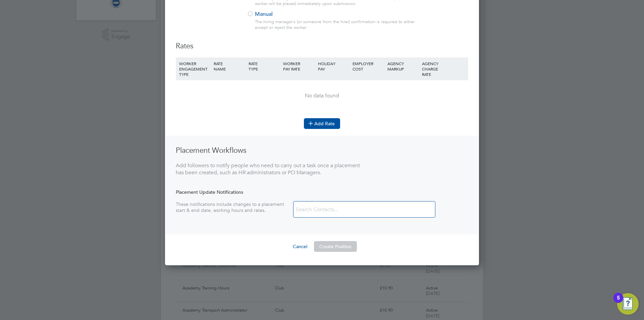 The image size is (644, 320). What do you see at coordinates (235, 207) in the screenshot?
I see `div: These notifications include changes to a placement start & end date, working hours and rates.` at bounding box center [235, 207].